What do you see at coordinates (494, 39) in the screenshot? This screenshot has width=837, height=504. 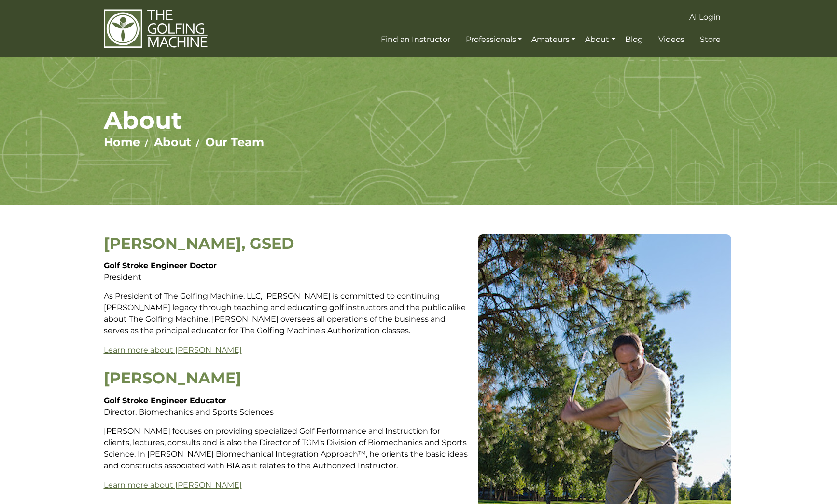 I see `a: Professionals` at bounding box center [494, 39].